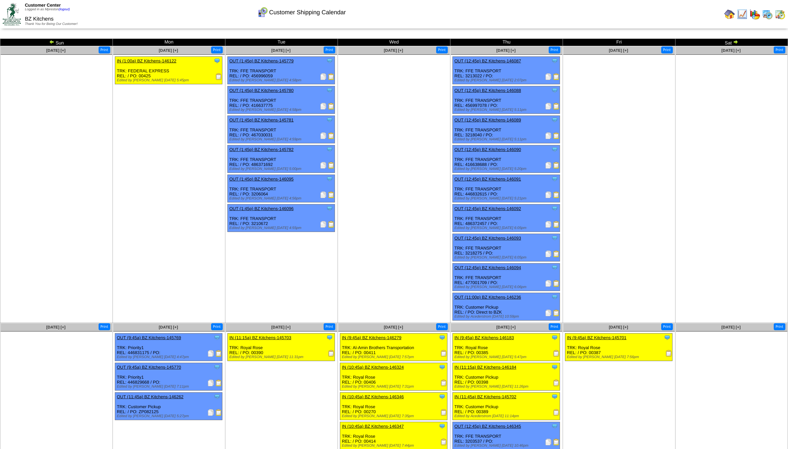  Describe the element at coordinates (742, 14) in the screenshot. I see `img: line_graph.gif` at that location.